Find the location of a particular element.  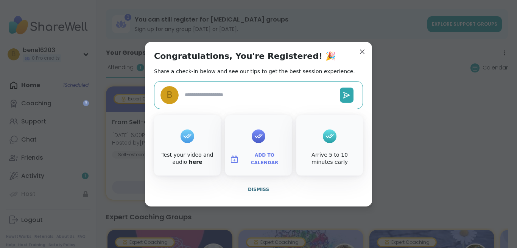

h1: Congratulations, You're Registered! 🎉 is located at coordinates (245, 56).